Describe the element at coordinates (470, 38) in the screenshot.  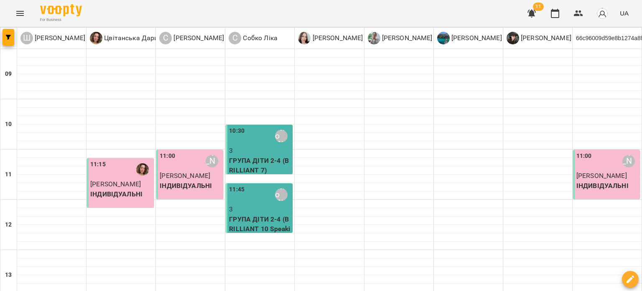
I see `div: Войтович Аріна` at that location.